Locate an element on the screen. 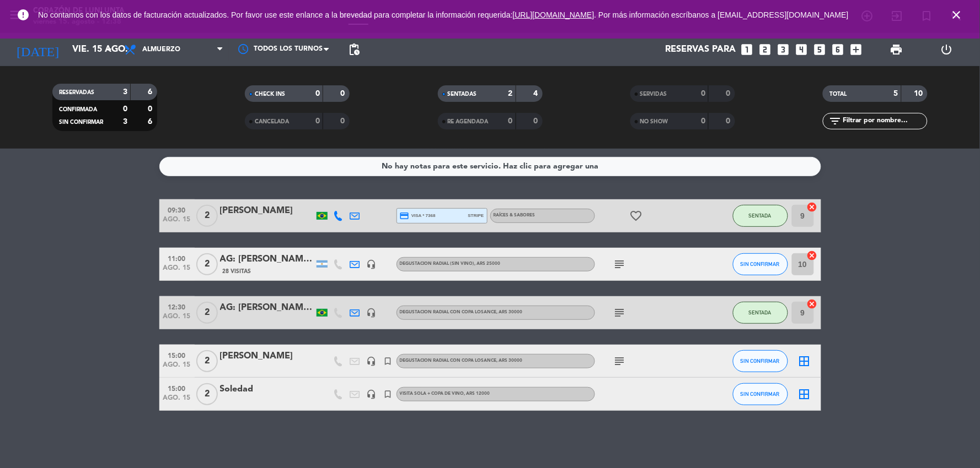 The height and width of the screenshot is (468, 980). strong: 4 is located at coordinates (537, 93).